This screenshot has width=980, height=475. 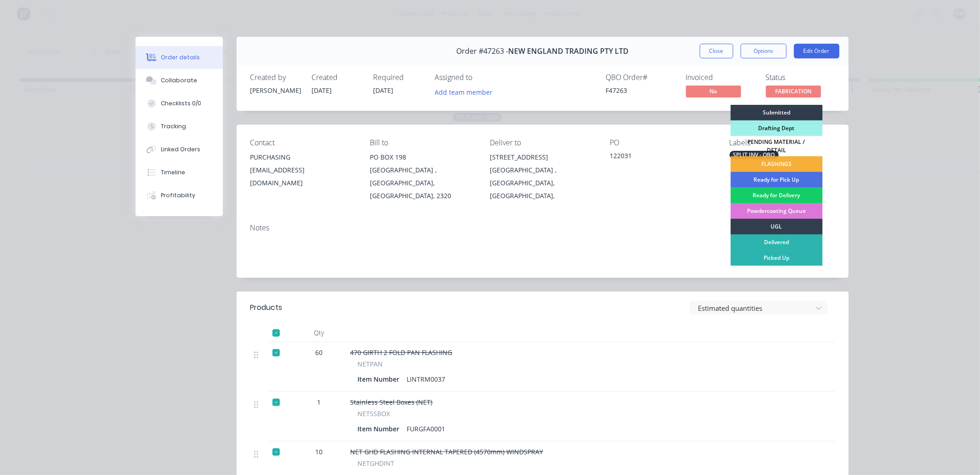 I want to click on span: 60, so click(x=319, y=352).